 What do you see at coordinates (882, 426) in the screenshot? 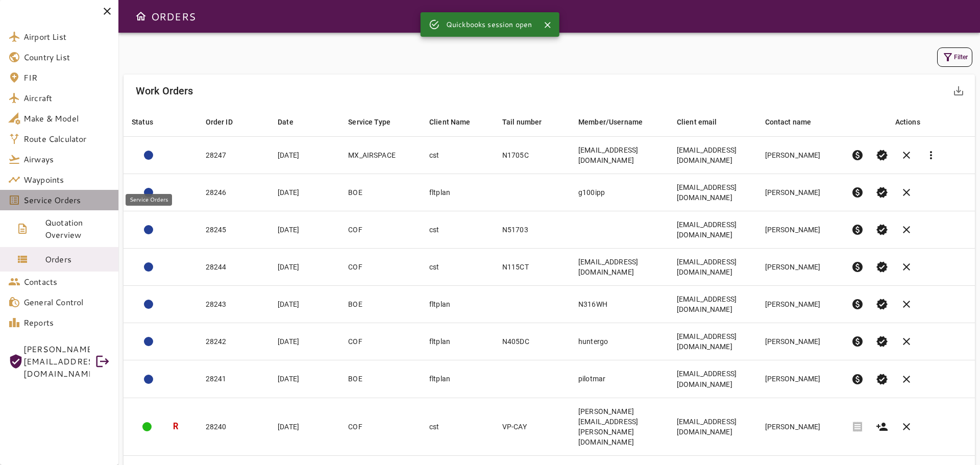
I see `button: Create customer` at bounding box center [882, 426].